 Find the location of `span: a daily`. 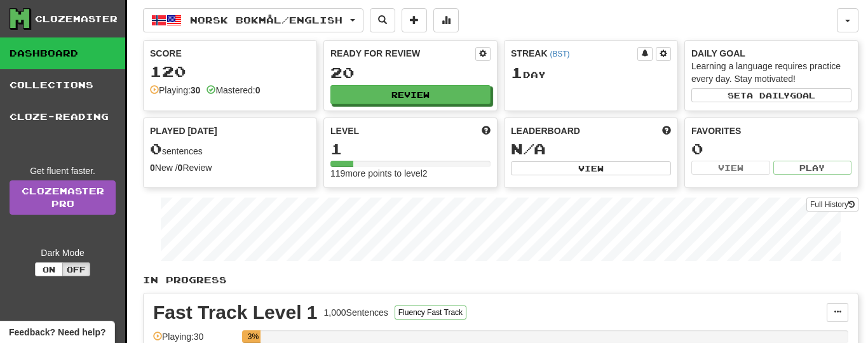

span: a daily is located at coordinates (768, 95).